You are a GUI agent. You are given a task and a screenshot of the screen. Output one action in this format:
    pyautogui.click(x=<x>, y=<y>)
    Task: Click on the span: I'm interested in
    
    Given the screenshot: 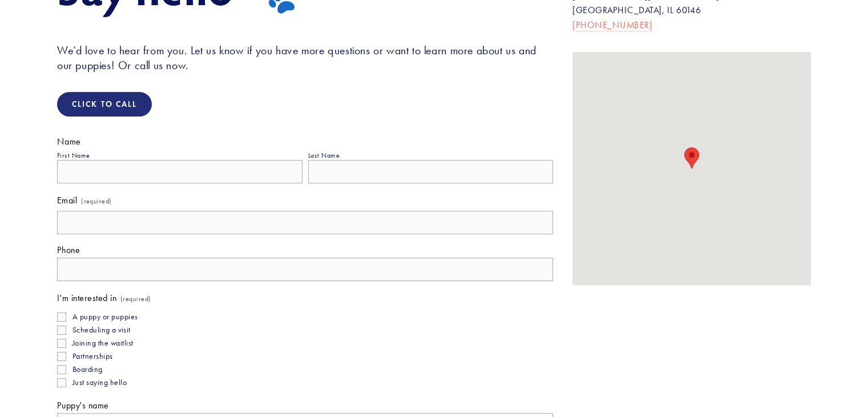 What is the action you would take?
    pyautogui.click(x=87, y=297)
    